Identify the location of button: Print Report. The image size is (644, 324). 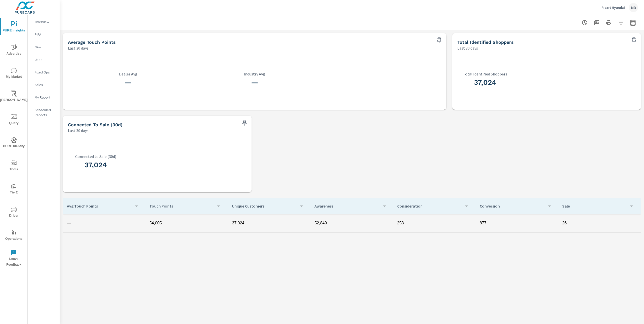
(609, 22).